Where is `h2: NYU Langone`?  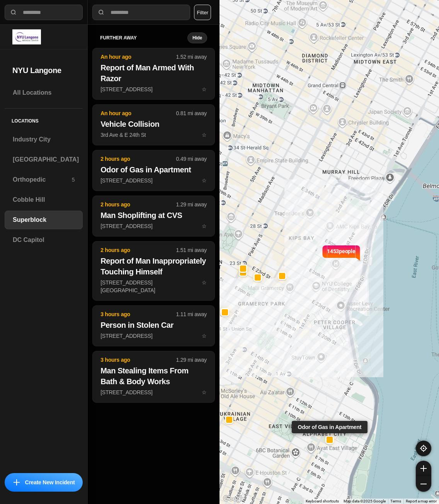 h2: NYU Langone is located at coordinates (44, 70).